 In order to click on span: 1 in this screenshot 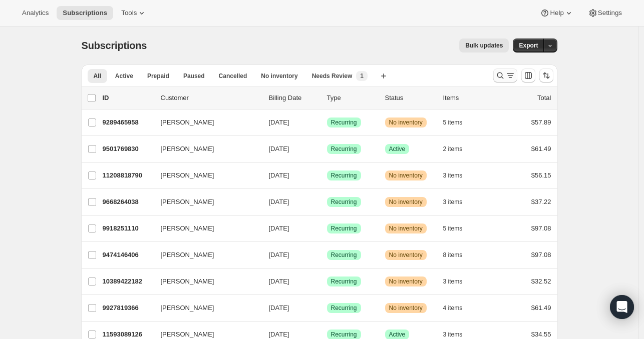, I will do `click(361, 76)`.